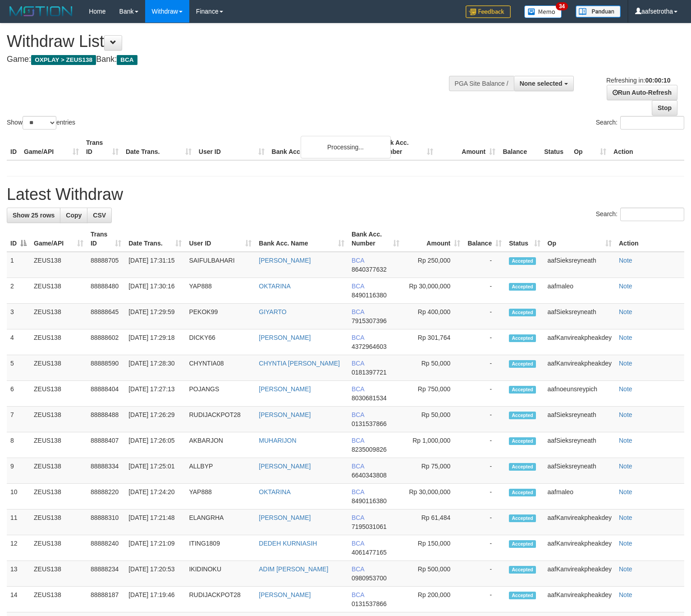 This screenshot has width=691, height=616. What do you see at coordinates (33, 215) in the screenshot?
I see `span: Show 25 rows` at bounding box center [33, 215].